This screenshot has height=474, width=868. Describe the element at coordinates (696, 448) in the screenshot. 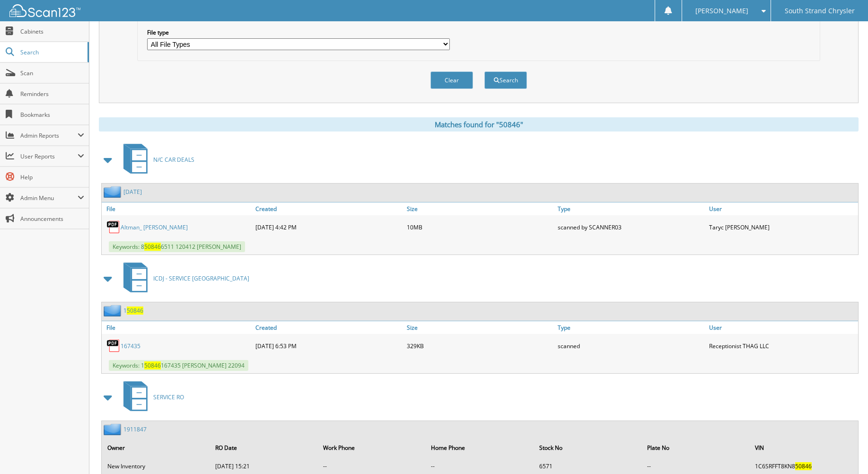

I see `th: Plate No` at that location.